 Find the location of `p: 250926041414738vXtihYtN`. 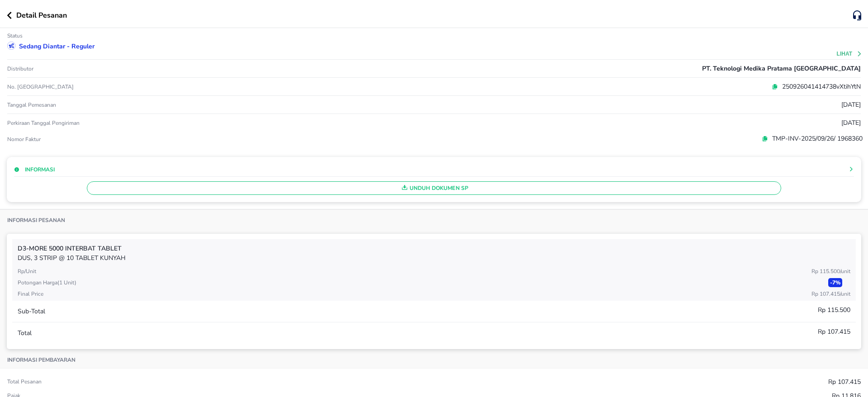

p: 250926041414738vXtihYtN is located at coordinates (819, 86).